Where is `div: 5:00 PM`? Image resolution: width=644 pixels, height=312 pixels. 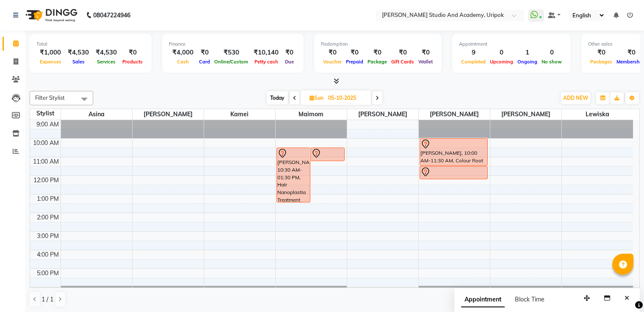
div: 5:00 PM is located at coordinates (48, 273).